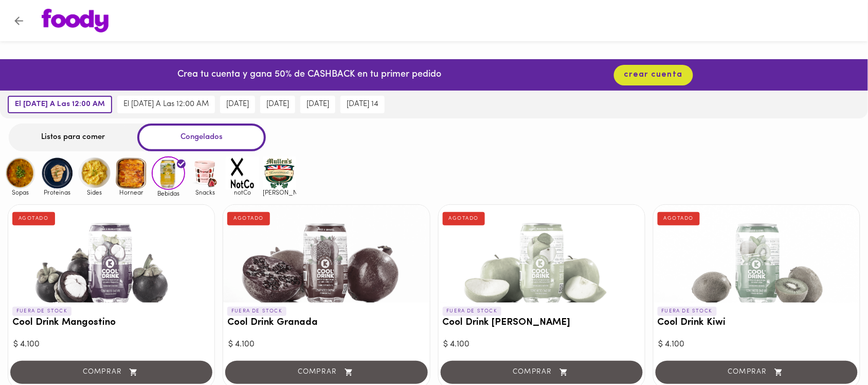  Describe the element at coordinates (20, 192) in the screenshot. I see `span: Sopas` at that location.